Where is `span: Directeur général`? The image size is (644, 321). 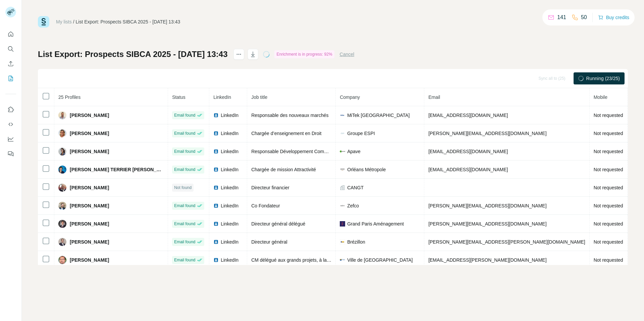 span: Directeur général is located at coordinates (269, 242).